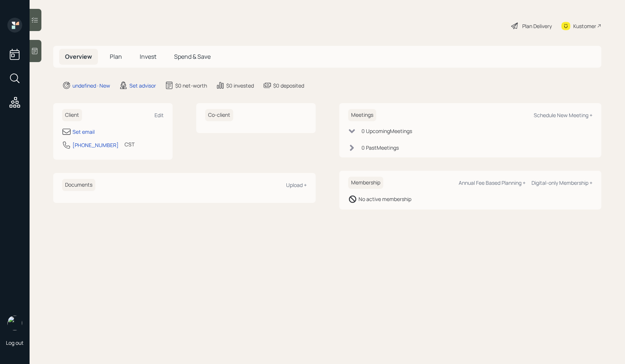 This screenshot has height=364, width=625. Describe the element at coordinates (492, 183) in the screenshot. I see `div: Annual Fee Based Planning +` at that location.